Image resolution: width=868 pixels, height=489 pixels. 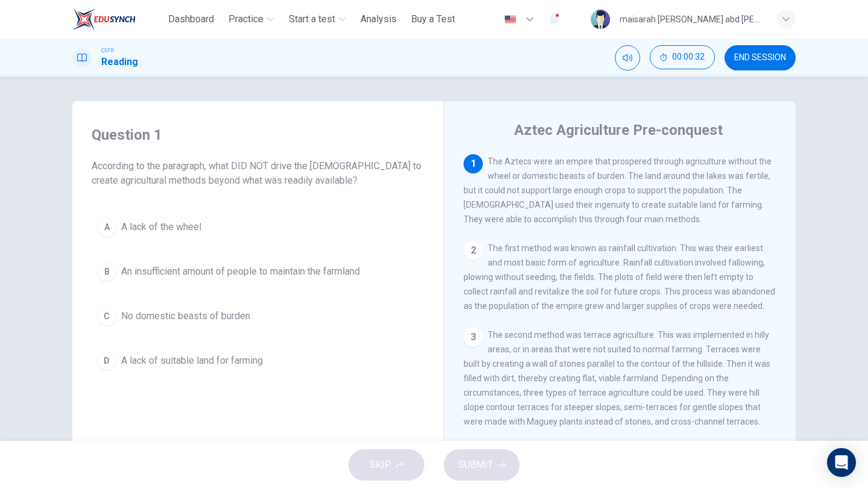 I want to click on div: Hide, so click(x=682, y=58).